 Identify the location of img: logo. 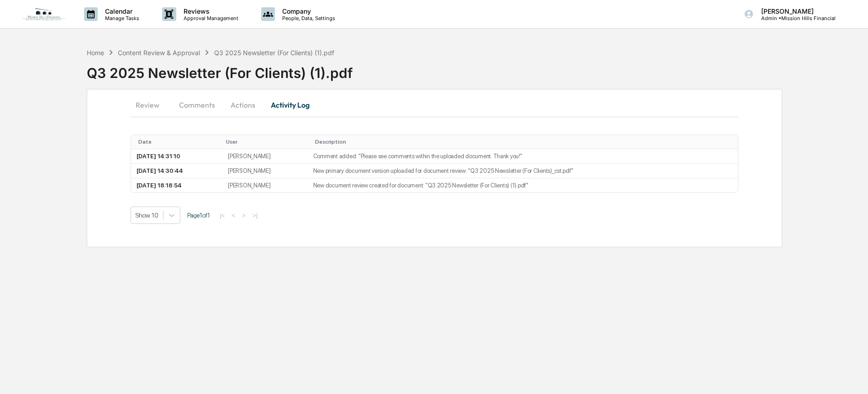
(44, 14).